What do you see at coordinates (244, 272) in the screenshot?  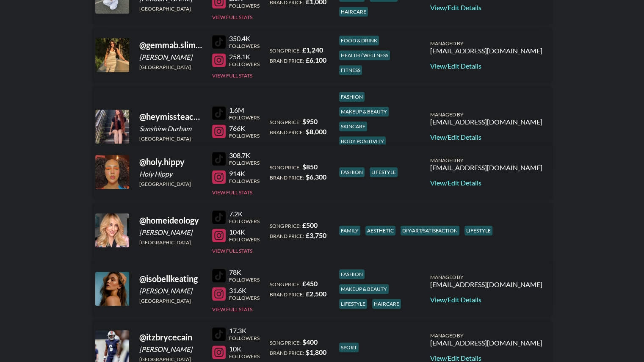 I see `div: 78K` at bounding box center [244, 272].